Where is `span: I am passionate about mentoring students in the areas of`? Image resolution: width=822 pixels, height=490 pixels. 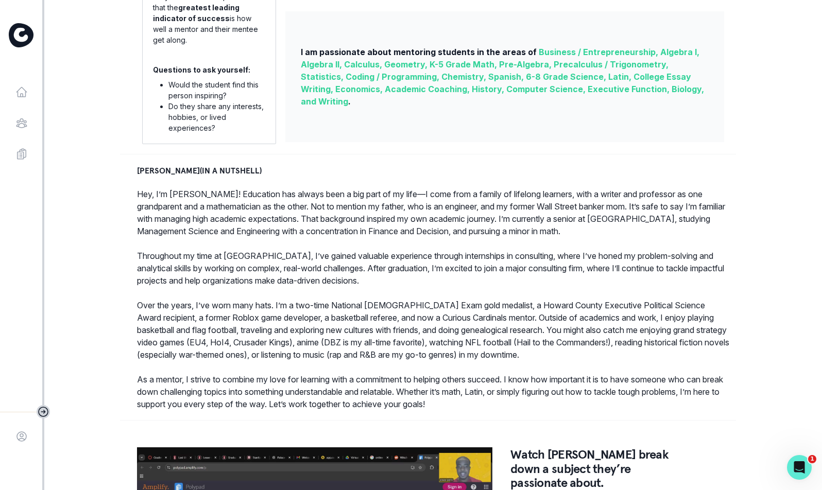 span: I am passionate about mentoring students in the areas of is located at coordinates (419, 52).